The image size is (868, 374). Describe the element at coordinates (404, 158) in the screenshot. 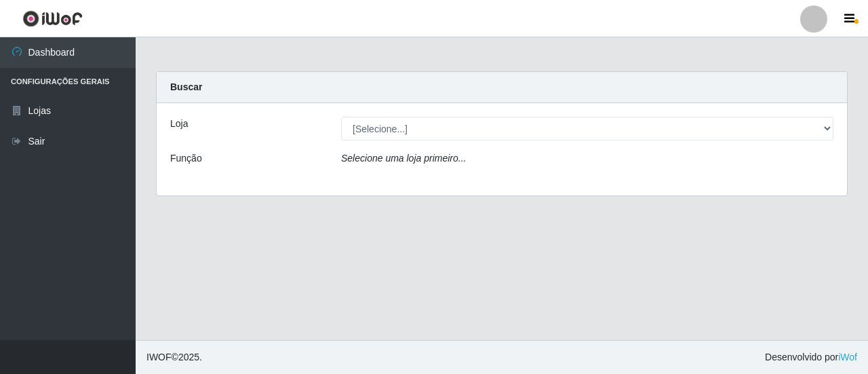

I see `i: Selecione uma loja primeiro...` at that location.